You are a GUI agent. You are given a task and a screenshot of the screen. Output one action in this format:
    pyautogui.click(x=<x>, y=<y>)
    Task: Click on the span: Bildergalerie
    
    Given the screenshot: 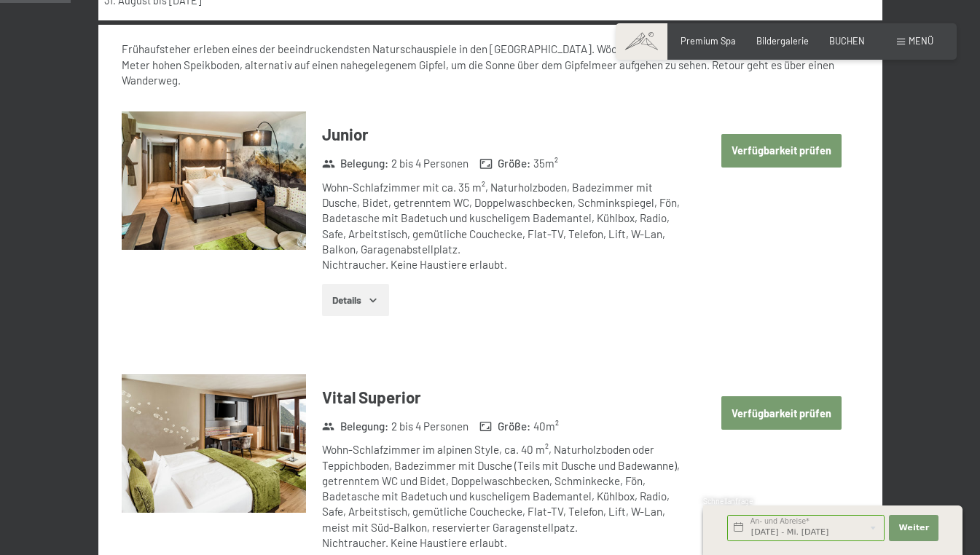 What is the action you would take?
    pyautogui.click(x=783, y=41)
    